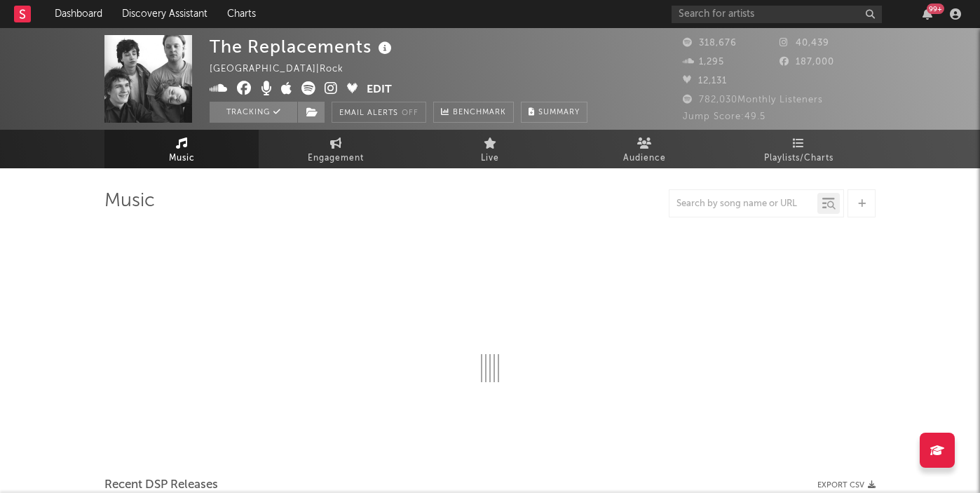  What do you see at coordinates (703, 62) in the screenshot?
I see `span: 1,295` at bounding box center [703, 62].